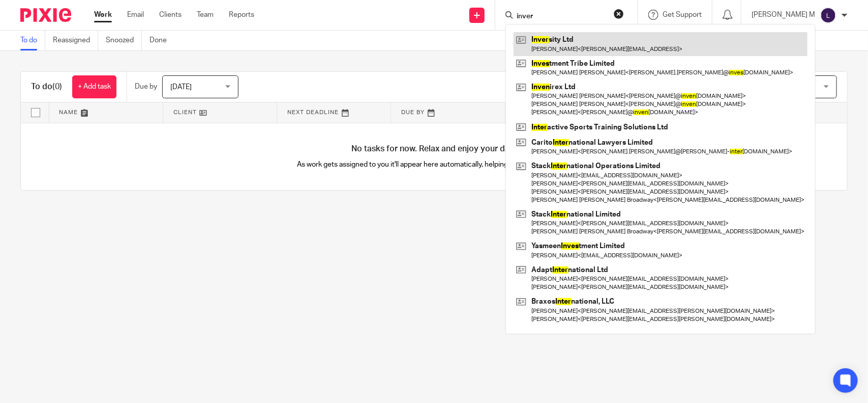 This screenshot has height=403, width=868. What do you see at coordinates (619, 14) in the screenshot?
I see `button: Clear` at bounding box center [619, 14].